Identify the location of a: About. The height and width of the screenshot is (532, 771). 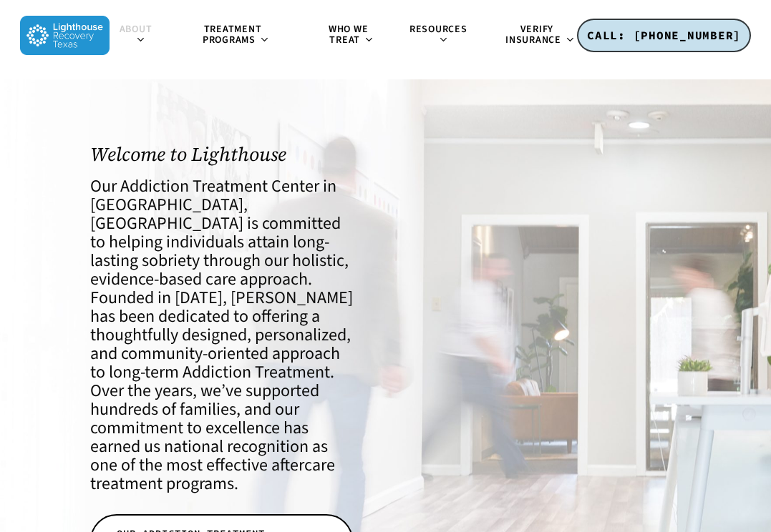
(139, 35).